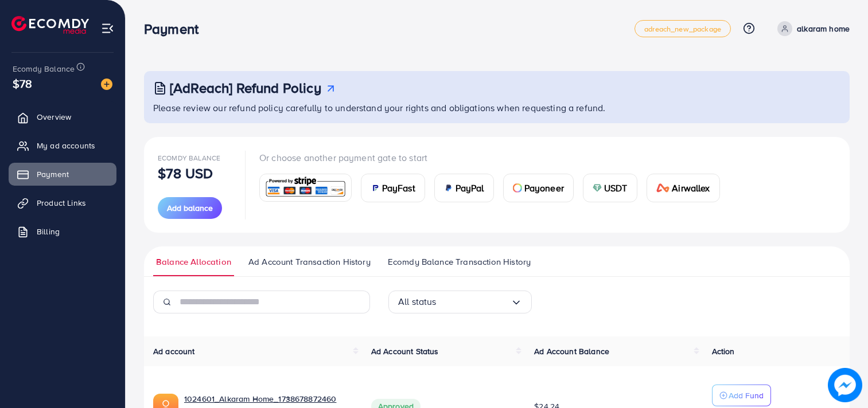 The image size is (868, 408). I want to click on span: Ad Account Balance, so click(572, 351).